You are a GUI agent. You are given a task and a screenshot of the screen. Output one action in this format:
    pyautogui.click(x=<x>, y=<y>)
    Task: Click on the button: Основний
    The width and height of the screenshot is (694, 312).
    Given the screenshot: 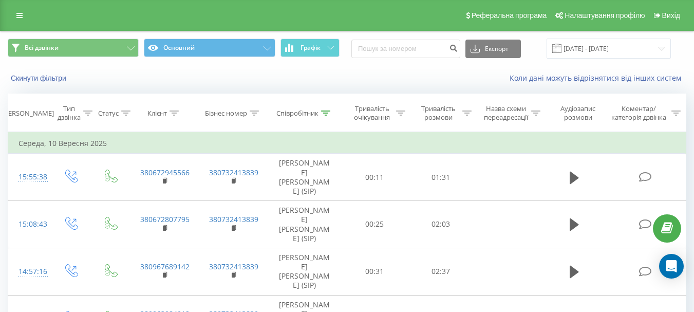 What is the action you would take?
    pyautogui.click(x=209, y=48)
    